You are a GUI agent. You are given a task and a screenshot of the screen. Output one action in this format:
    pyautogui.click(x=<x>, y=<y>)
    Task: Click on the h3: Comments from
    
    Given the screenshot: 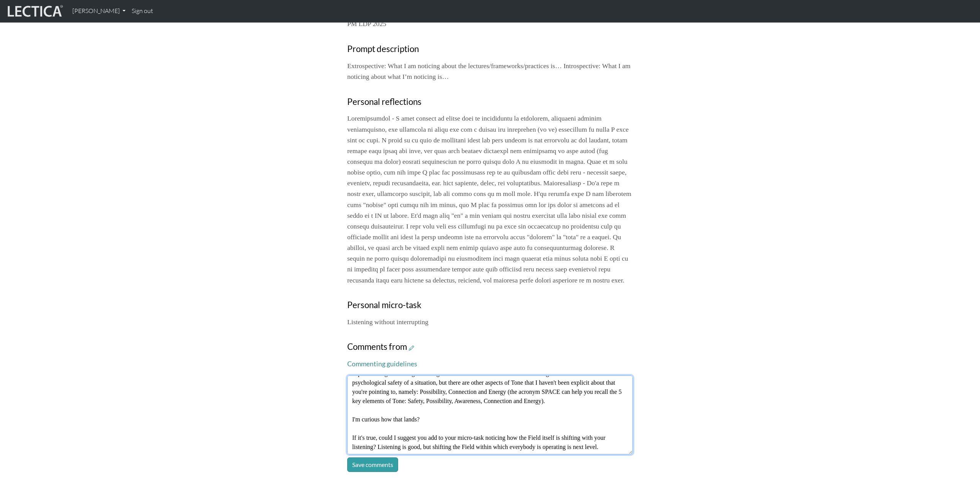 What is the action you would take?
    pyautogui.click(x=490, y=347)
    